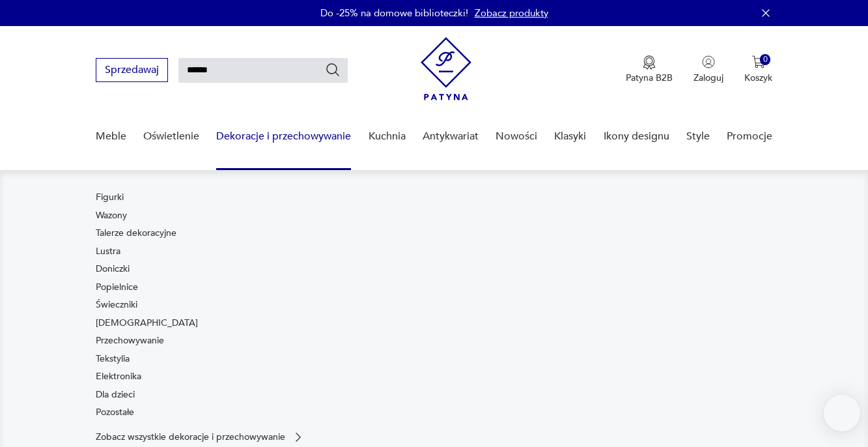  What do you see at coordinates (394, 13) in the screenshot?
I see `p: Do -25% na domowe biblioteczki!` at bounding box center [394, 13].